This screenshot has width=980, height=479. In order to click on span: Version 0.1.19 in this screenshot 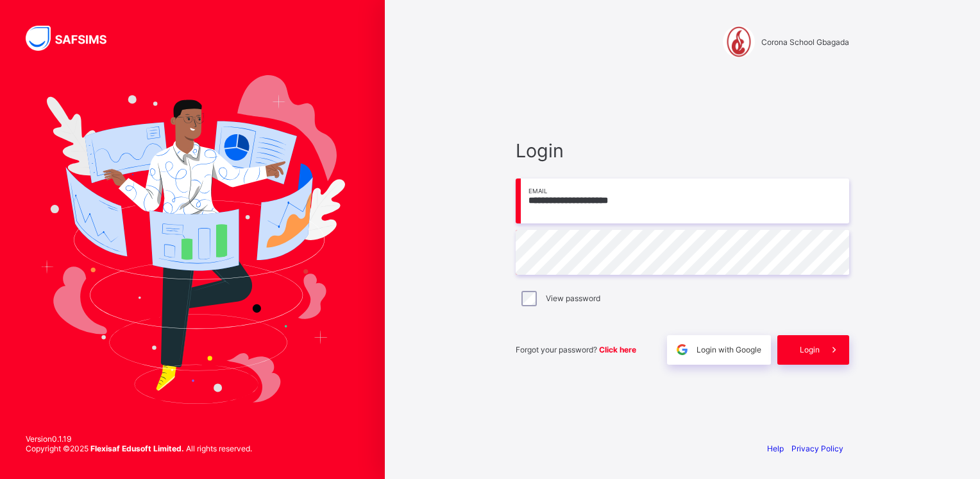, I will do `click(138, 438)`.